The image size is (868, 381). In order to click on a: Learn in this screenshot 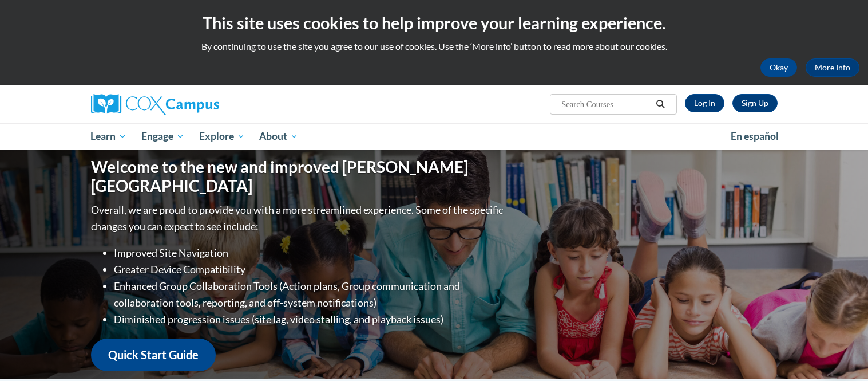, I will do `click(108, 136)`.